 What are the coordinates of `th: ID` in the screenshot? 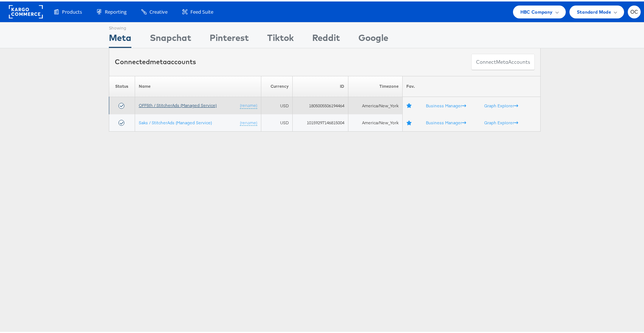 It's located at (320, 85).